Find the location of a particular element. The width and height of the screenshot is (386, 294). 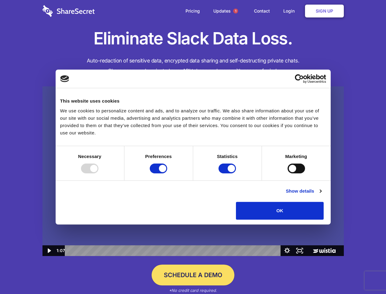

strong: Preferences is located at coordinates (158, 156).